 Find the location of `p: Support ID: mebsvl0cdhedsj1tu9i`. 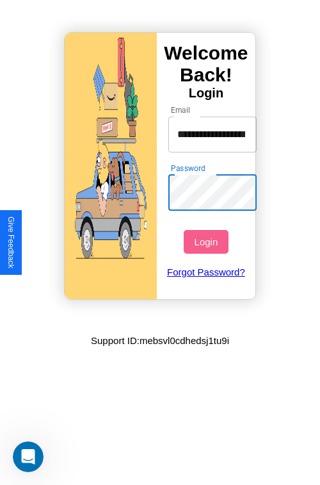

p: Support ID: mebsvl0cdhedsj1tu9i is located at coordinates (160, 340).